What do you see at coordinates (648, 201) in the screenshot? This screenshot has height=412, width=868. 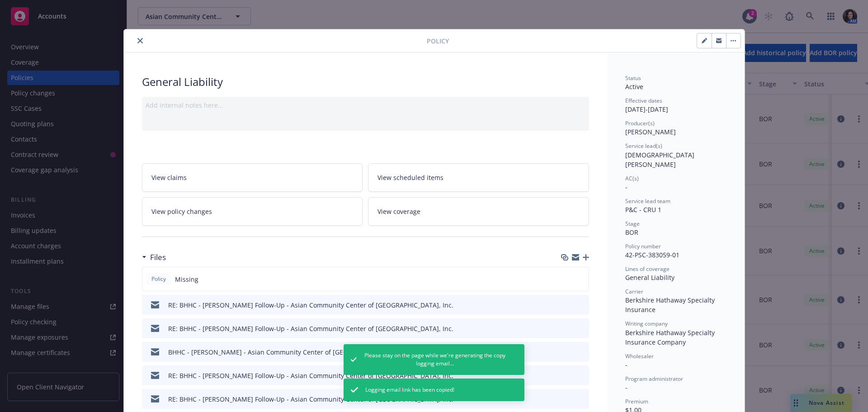 I see `span: Service lead team` at bounding box center [648, 201].